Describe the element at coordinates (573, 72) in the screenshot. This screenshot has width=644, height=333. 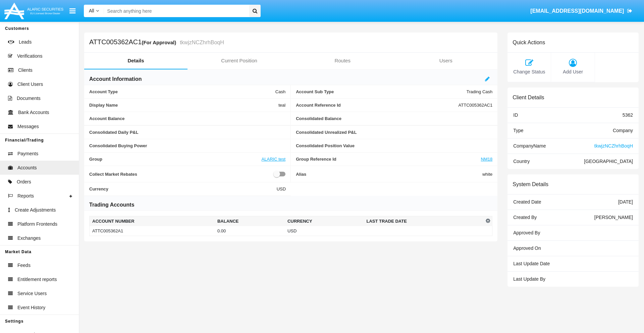
I see `span: Add User` at that location.